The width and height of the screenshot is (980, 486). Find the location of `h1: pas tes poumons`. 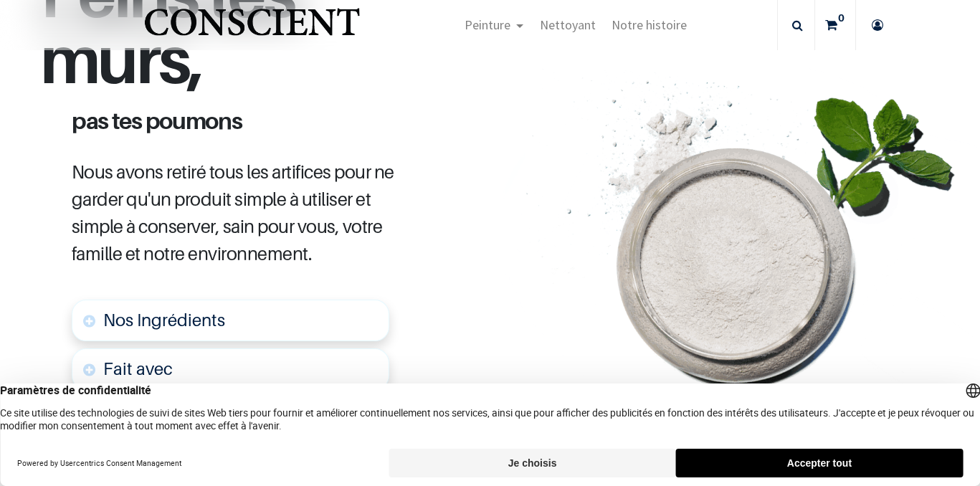

h1: pas tes poumons is located at coordinates (246, 121).